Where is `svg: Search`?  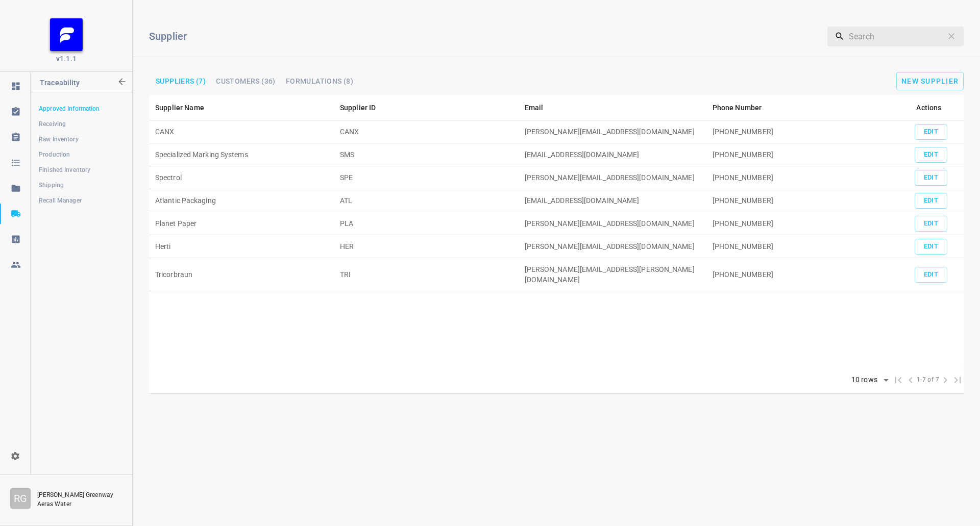 svg: Search is located at coordinates (839, 36).